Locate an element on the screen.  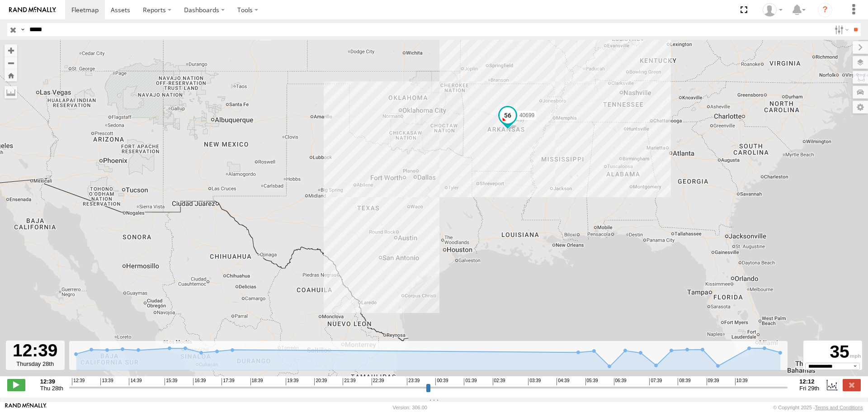
span: 18:39 is located at coordinates (256, 381).